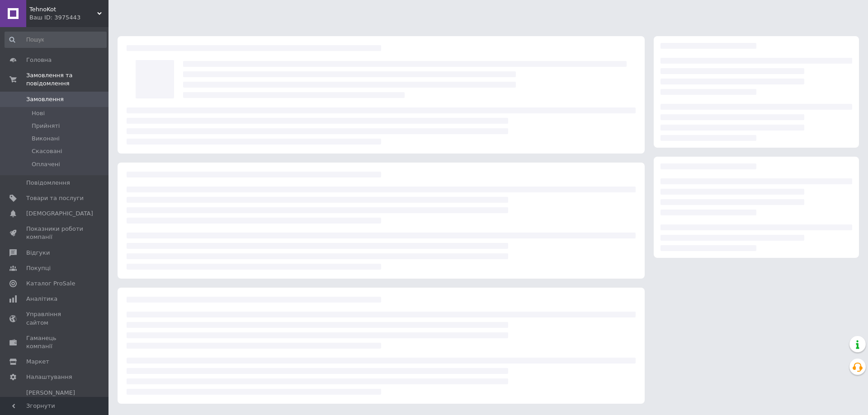 Image resolution: width=868 pixels, height=415 pixels. What do you see at coordinates (56, 40) in the screenshot?
I see `input: Пошук` at bounding box center [56, 40].